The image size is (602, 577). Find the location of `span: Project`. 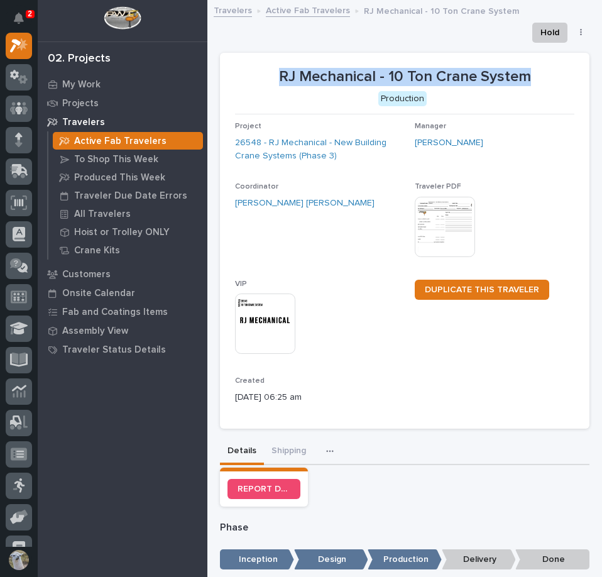

span: Project is located at coordinates (248, 126).